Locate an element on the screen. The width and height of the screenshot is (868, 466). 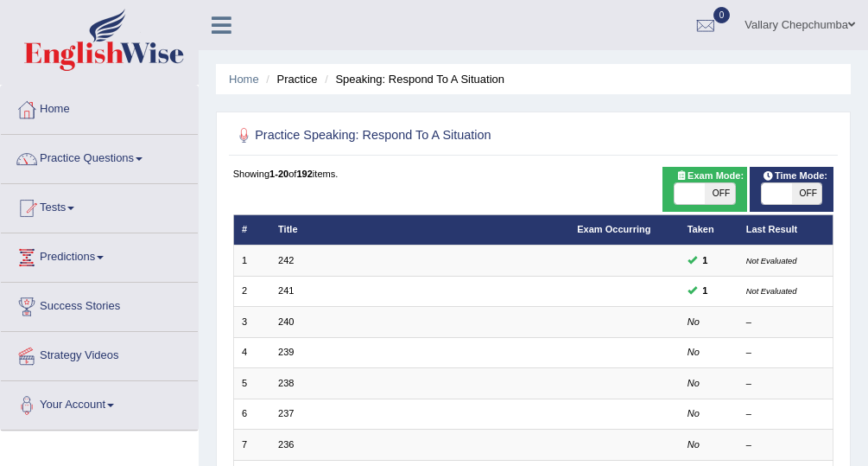
span: 0 is located at coordinates (722, 15).